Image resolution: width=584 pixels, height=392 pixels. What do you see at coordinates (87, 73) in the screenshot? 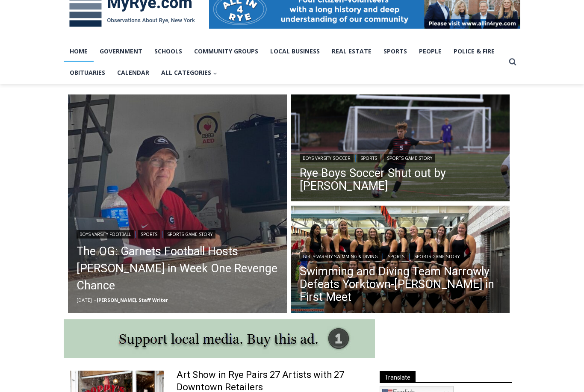
I see `a: Obituaries` at bounding box center [87, 73].